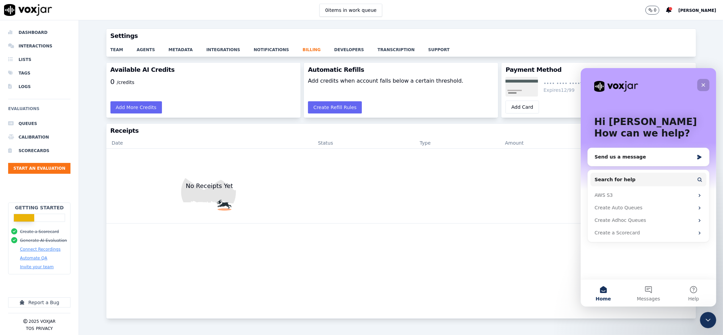 The height and width of the screenshot is (335, 723). I want to click on div: Add credits when account falls below a certain threshold., so click(386, 87).